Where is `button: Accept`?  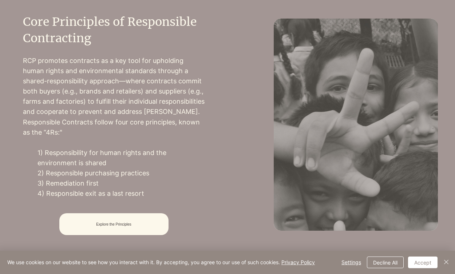 button: Accept is located at coordinates (423, 263).